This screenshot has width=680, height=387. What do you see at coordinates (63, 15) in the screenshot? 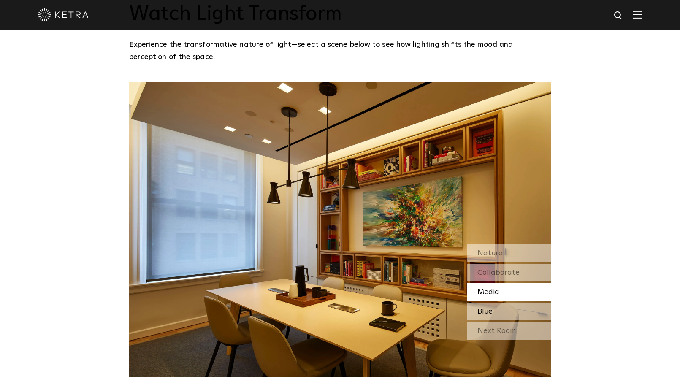
I see `img: ketra-logo-2019-white` at bounding box center [63, 15].